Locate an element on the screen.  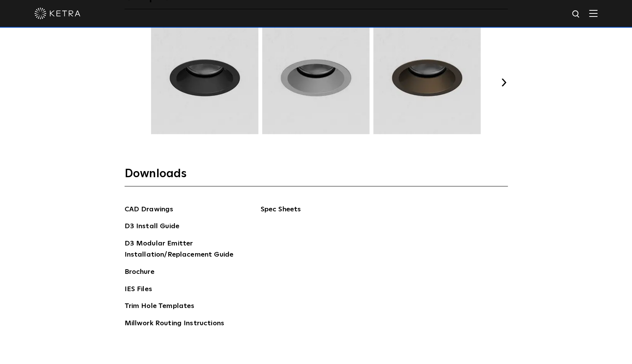
a: Brochure is located at coordinates (139, 272).